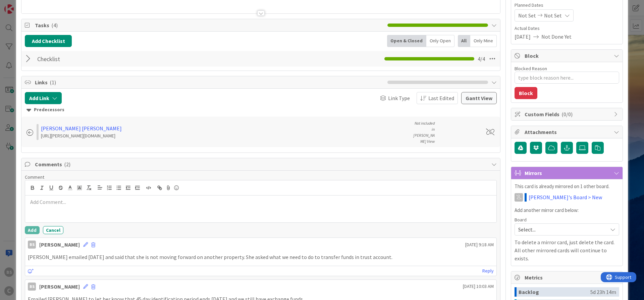 This screenshot has height=300, width=644. Describe the element at coordinates (32, 230) in the screenshot. I see `button: Add` at that location.